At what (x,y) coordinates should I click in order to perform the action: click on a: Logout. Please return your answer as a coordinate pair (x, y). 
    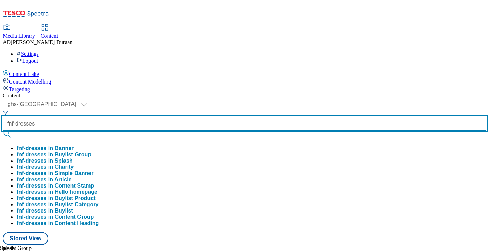
    Looking at the image, I should click on (27, 61).